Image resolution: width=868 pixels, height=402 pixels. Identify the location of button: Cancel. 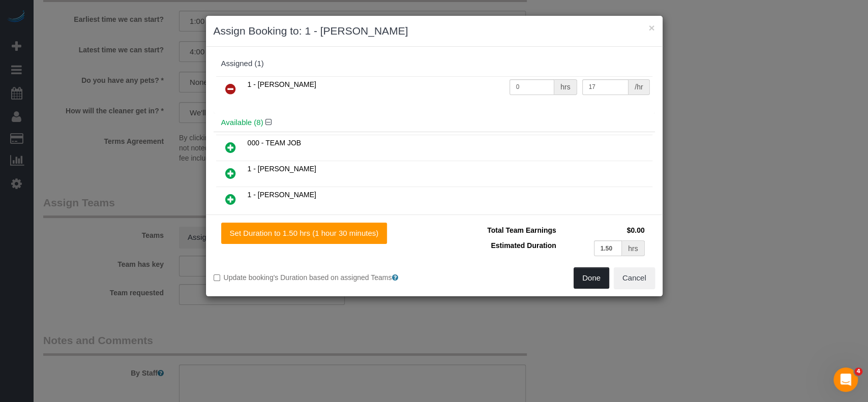
(634, 278).